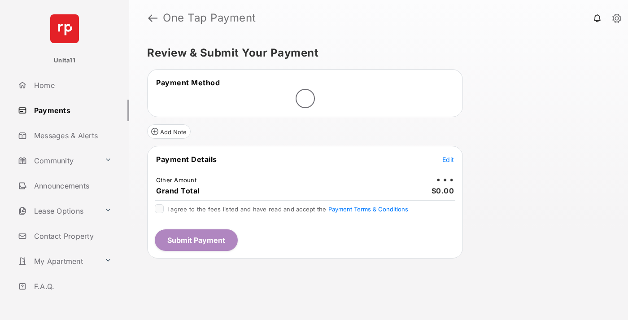 The width and height of the screenshot is (628, 320). I want to click on button: Edit, so click(448, 159).